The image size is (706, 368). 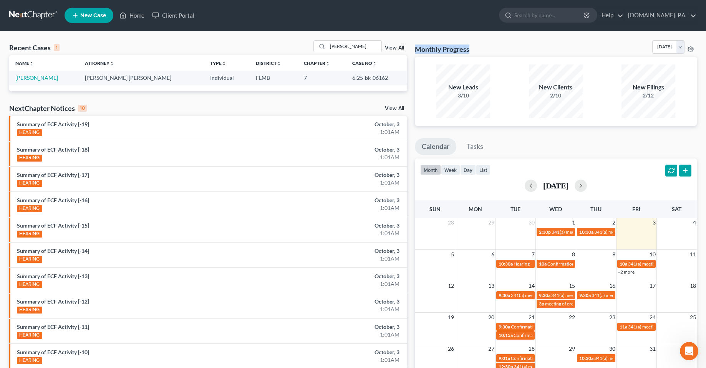 I want to click on div: New Clients, so click(x=556, y=87).